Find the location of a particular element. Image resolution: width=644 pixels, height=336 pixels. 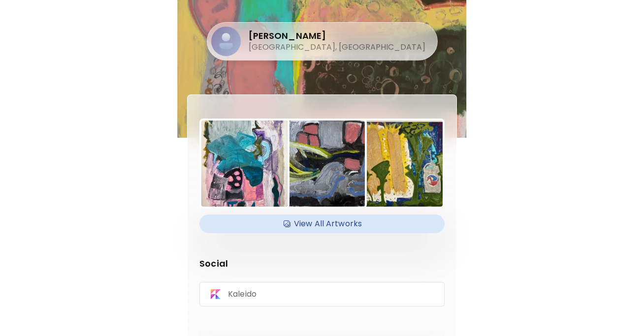

p: Social is located at coordinates (322, 263).